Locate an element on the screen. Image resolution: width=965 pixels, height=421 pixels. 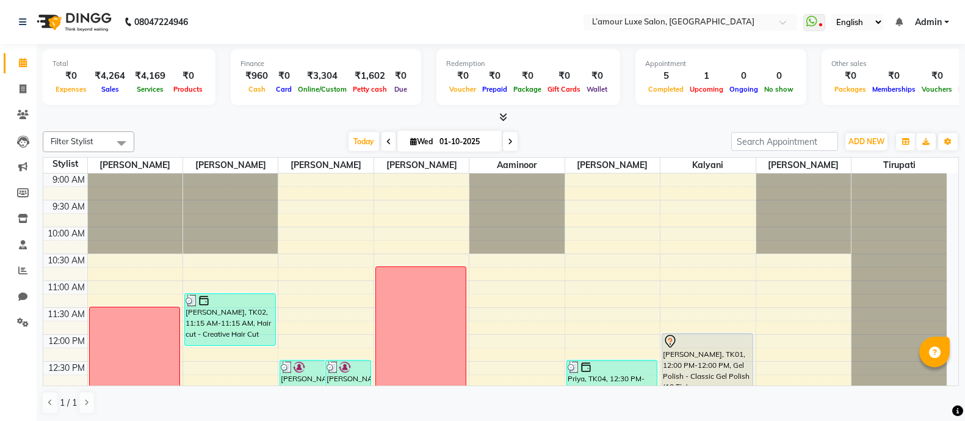
span: Tirupati is located at coordinates (899, 165).